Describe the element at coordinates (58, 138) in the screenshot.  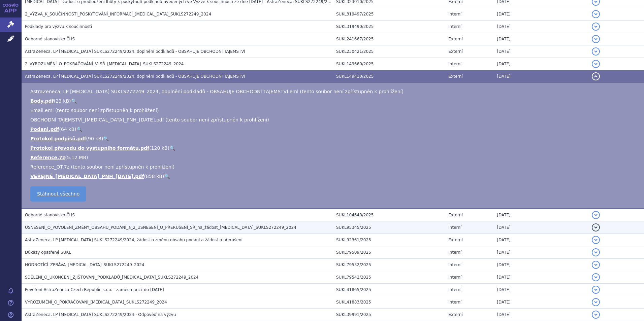
I see `a: Protokol podpisů.pdf` at that location.